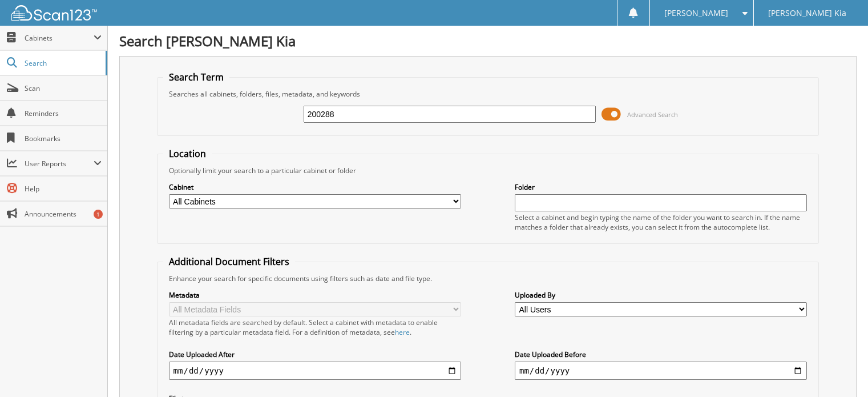 The image size is (868, 397). I want to click on label: Metadata, so click(315, 295).